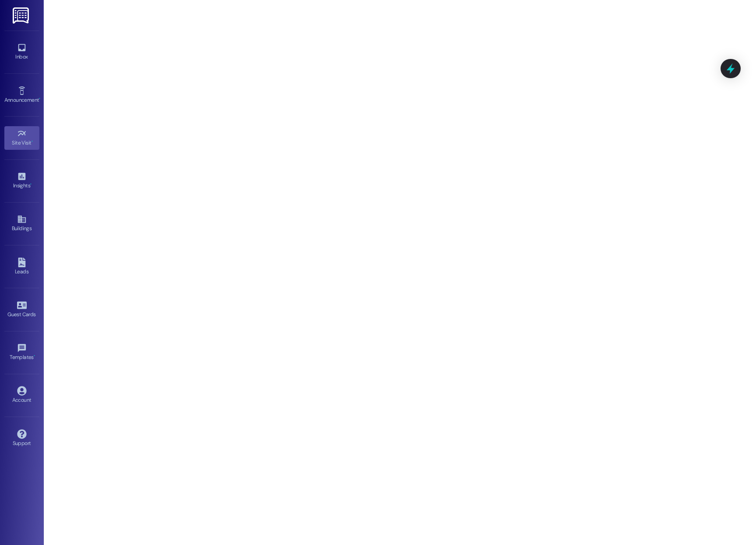 Image resolution: width=756 pixels, height=545 pixels. What do you see at coordinates (22, 138) in the screenshot?
I see `a: Site Visit •` at bounding box center [22, 138].